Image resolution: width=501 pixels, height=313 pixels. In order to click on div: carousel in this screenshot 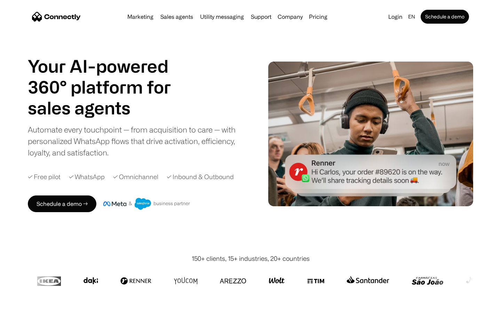, I will do `click(108, 108)`.